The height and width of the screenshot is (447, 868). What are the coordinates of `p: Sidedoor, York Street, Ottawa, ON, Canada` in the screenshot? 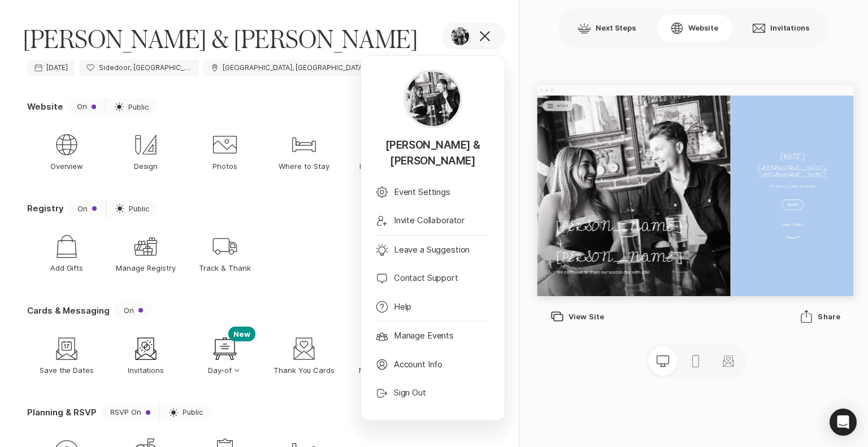 It's located at (145, 68).